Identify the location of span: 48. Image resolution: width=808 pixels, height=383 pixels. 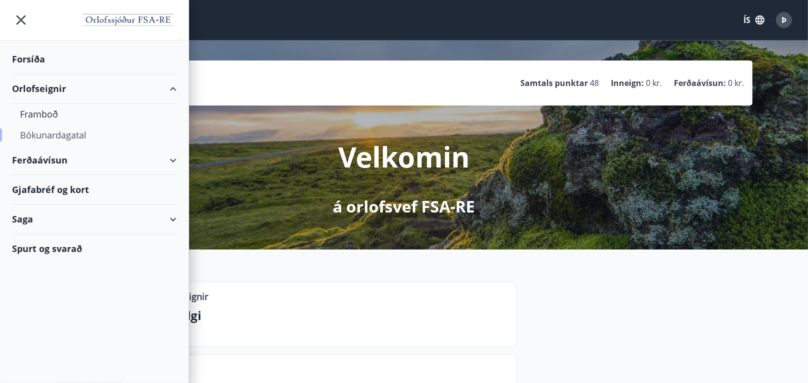
(595, 83).